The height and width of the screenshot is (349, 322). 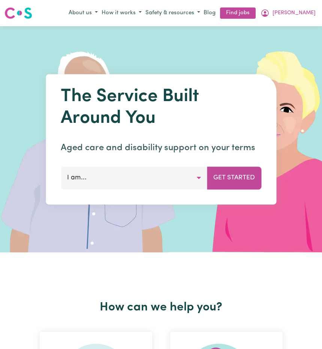 What do you see at coordinates (18, 13) in the screenshot?
I see `img: Careseekers logo` at bounding box center [18, 13].